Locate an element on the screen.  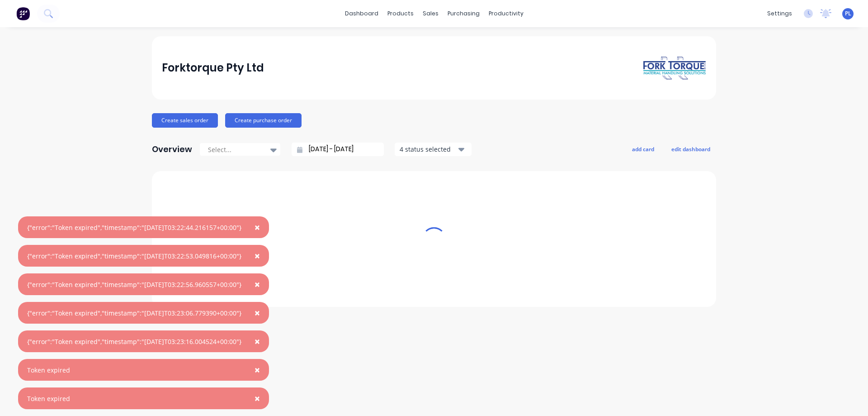
button: Create sales order is located at coordinates (185, 120).